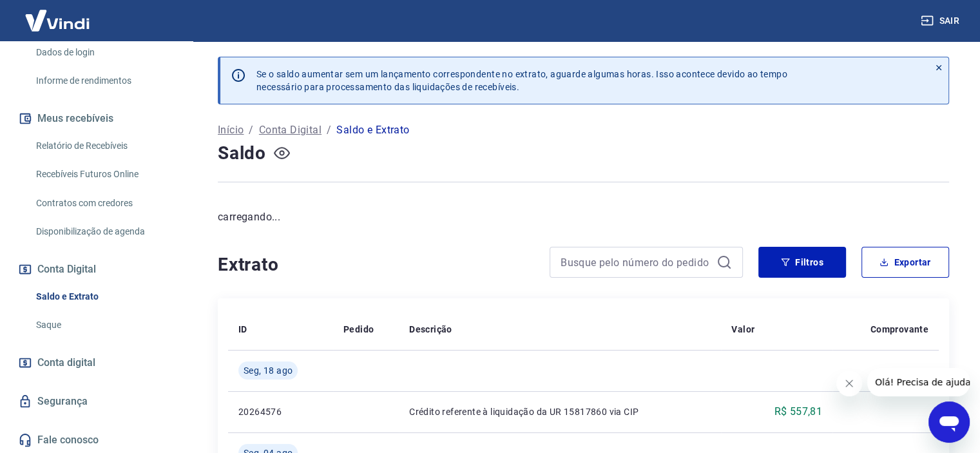 This screenshot has height=453, width=980. I want to click on a: Conta digital, so click(96, 363).